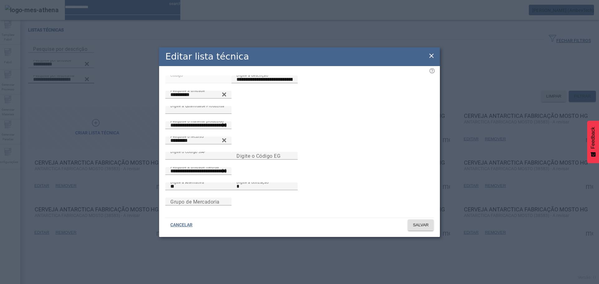 The height and width of the screenshot is (284, 599). I want to click on mat-label: Pesquise o material produzido, so click(197, 121).